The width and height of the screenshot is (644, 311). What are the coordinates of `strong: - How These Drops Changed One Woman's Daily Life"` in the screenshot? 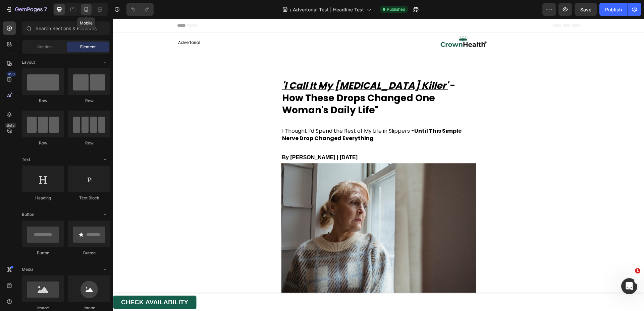 It's located at (255, 79).